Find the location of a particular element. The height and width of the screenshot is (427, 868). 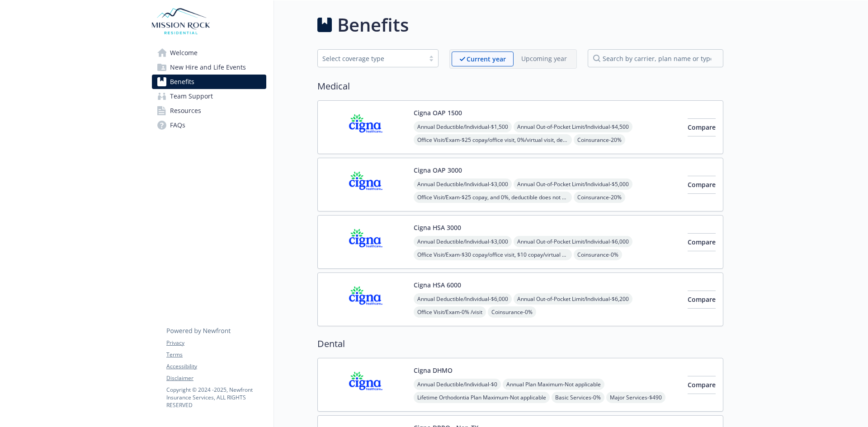

p: Current year is located at coordinates (485, 59).